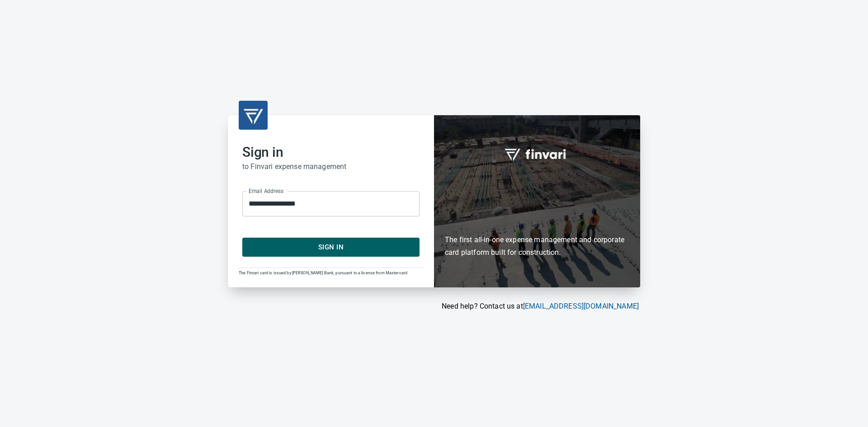 This screenshot has width=868, height=427. I want to click on h6: to Finvari expense management, so click(331, 167).